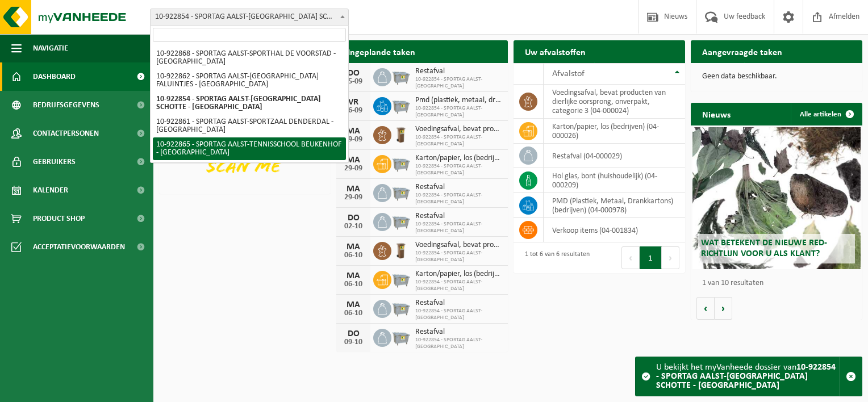 The height and width of the screenshot is (402, 868). I want to click on a: Wat betekent de nieuwe RED-richtlijn voor u als klant?, so click(776, 198).